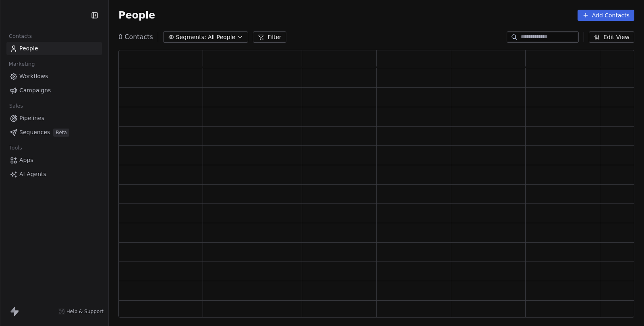  I want to click on span: 0 Contacts, so click(136, 37).